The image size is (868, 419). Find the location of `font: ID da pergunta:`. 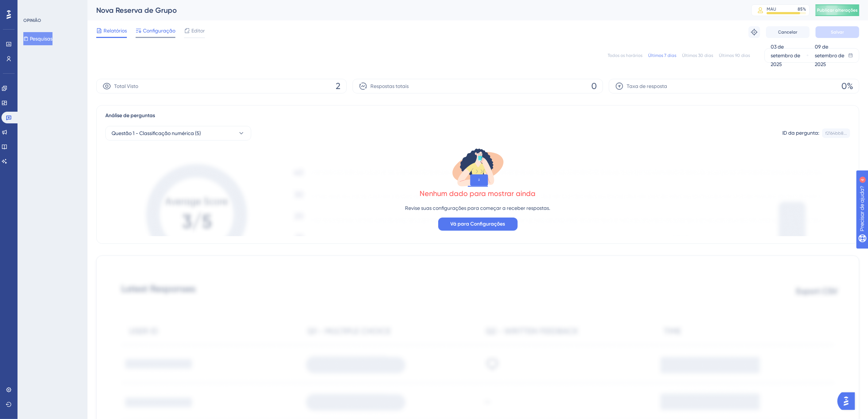

font: ID da pergunta: is located at coordinates (801, 133).